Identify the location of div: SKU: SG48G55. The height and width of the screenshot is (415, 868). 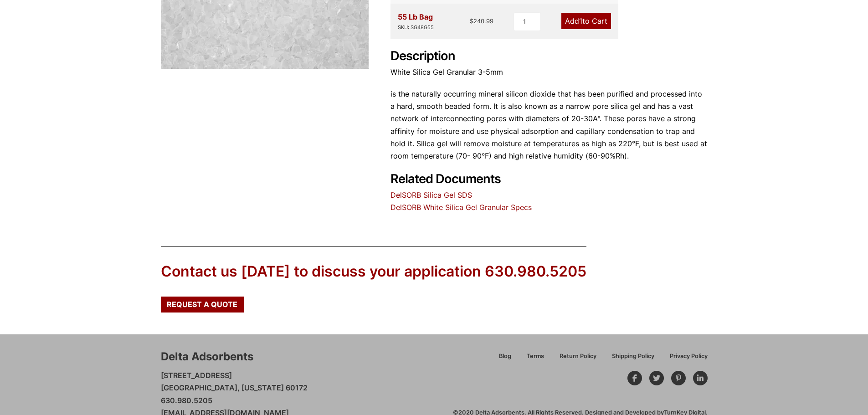
(416, 27).